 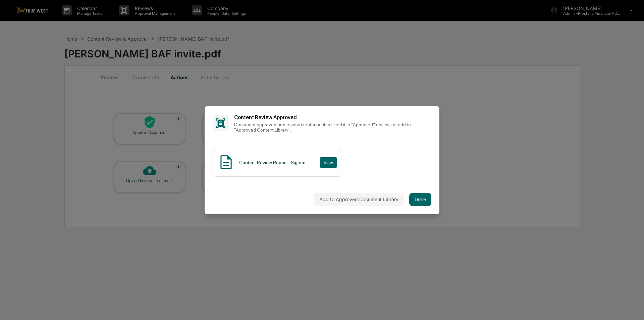 What do you see at coordinates (359, 200) in the screenshot?
I see `button: Add to Approved Document Library` at bounding box center [359, 200].